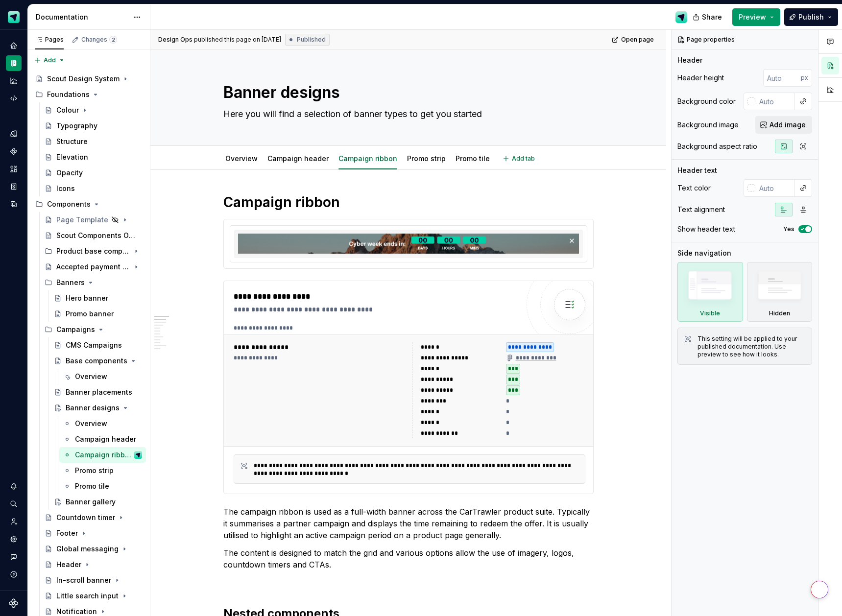  I want to click on a: Promo tile, so click(472, 158).